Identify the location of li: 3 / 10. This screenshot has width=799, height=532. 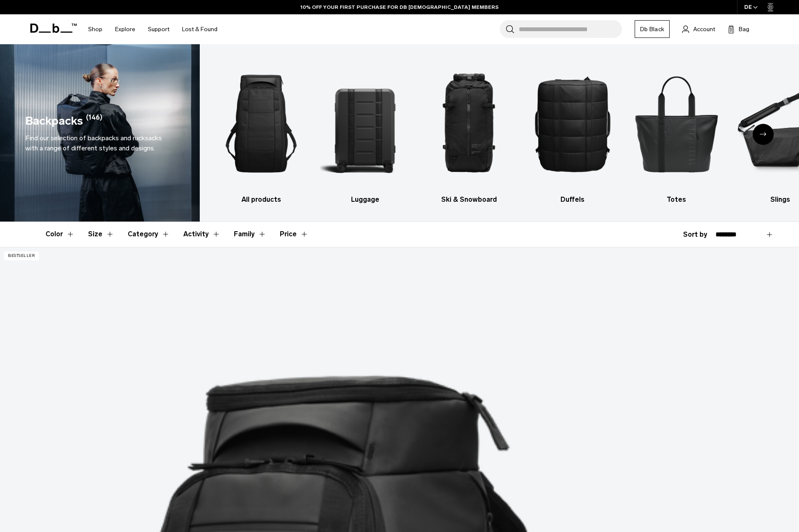
(468, 131).